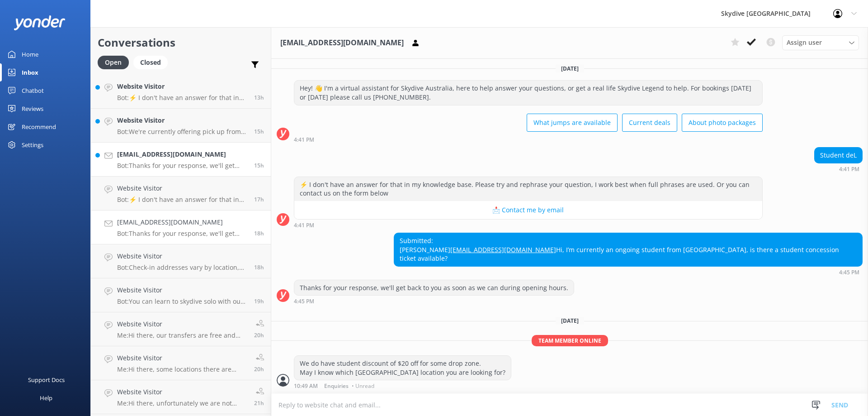 The image size is (868, 416). What do you see at coordinates (259, 301) in the screenshot?
I see `span: Sep 23 2025 03:20pm (UTC +10:00) Australia/Brisbane` at bounding box center [259, 301].